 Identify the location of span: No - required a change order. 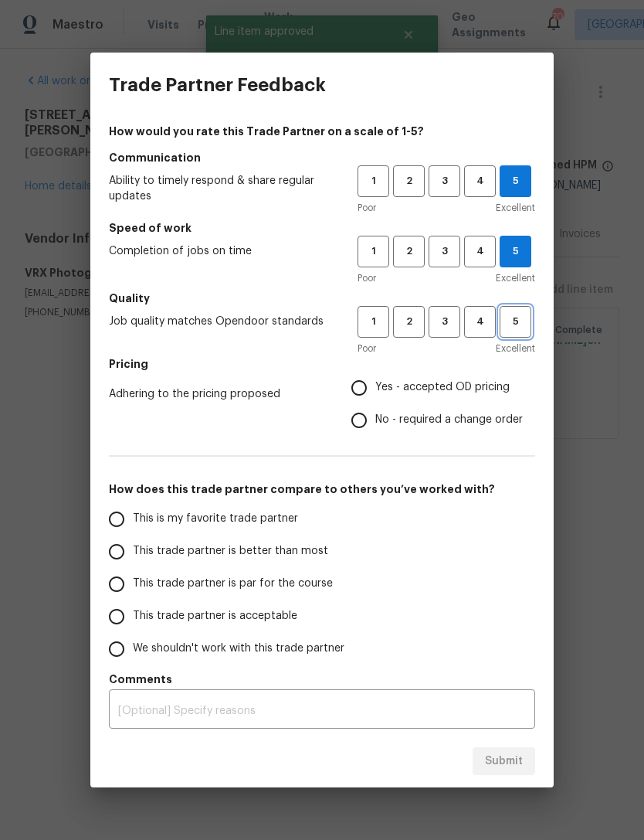
(448, 419).